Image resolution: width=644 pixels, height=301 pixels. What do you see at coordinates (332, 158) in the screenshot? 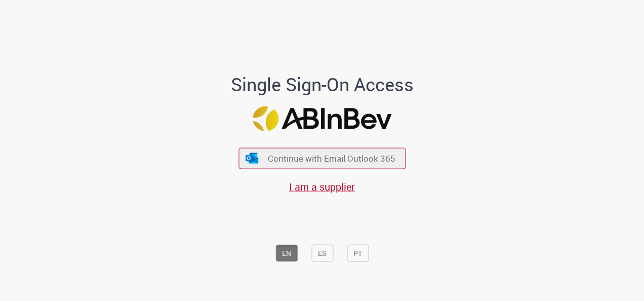
I see `span: Continue with Email Outlook 365` at bounding box center [332, 158].